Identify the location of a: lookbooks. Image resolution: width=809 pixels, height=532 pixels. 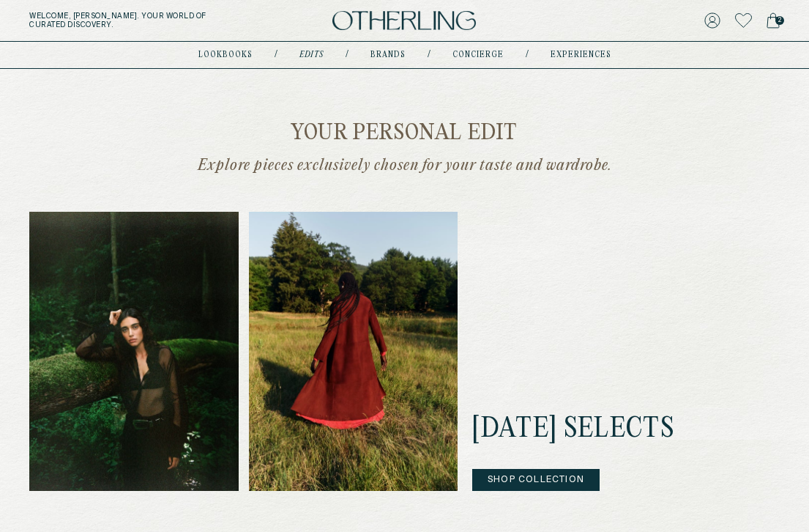
(225, 55).